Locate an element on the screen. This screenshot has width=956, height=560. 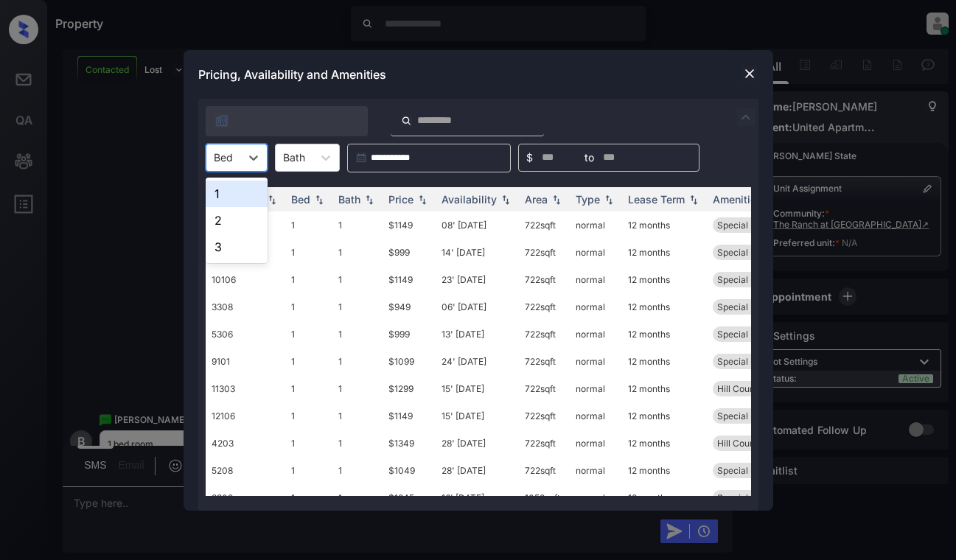
div: 2 is located at coordinates (237, 220).